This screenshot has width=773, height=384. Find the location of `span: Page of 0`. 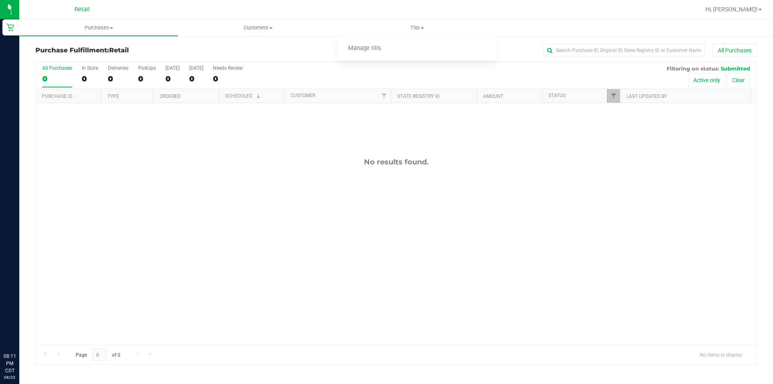

span: Page of 0 is located at coordinates (98, 354).